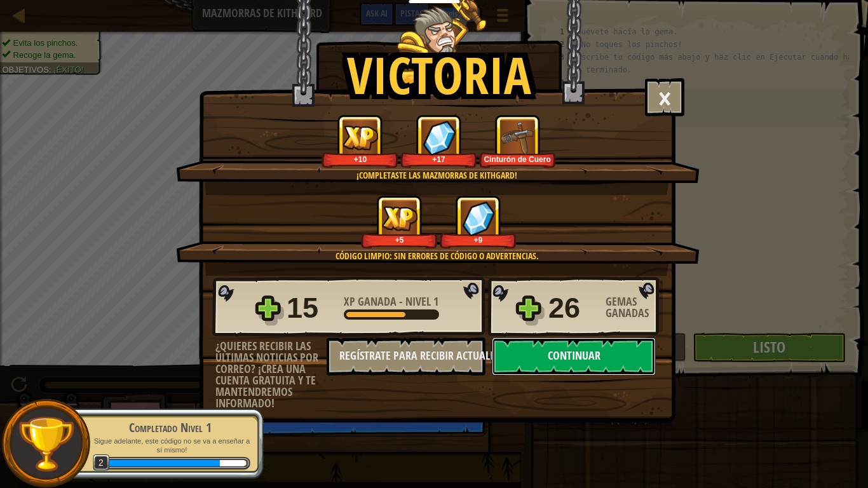  I want to click on span: 2, so click(101, 463).